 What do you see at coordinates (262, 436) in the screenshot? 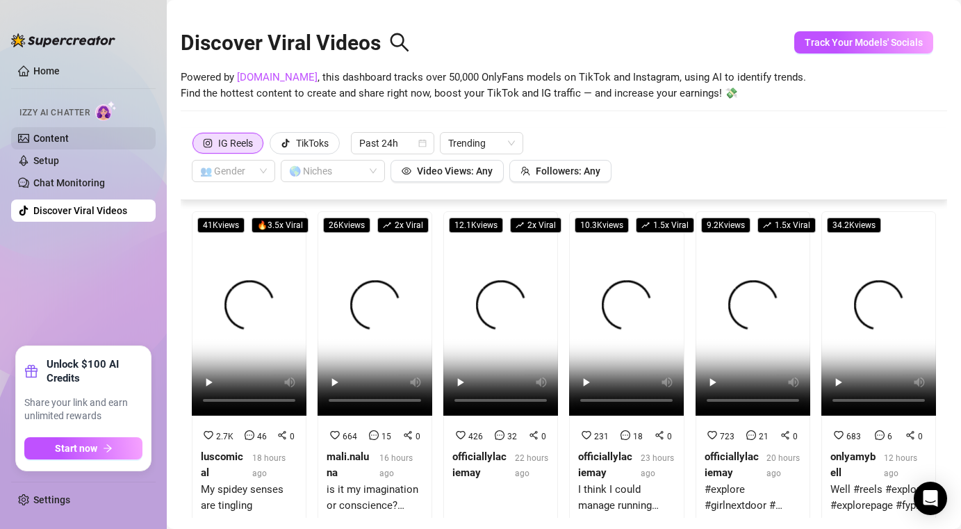
I see `span: 46` at bounding box center [262, 436].